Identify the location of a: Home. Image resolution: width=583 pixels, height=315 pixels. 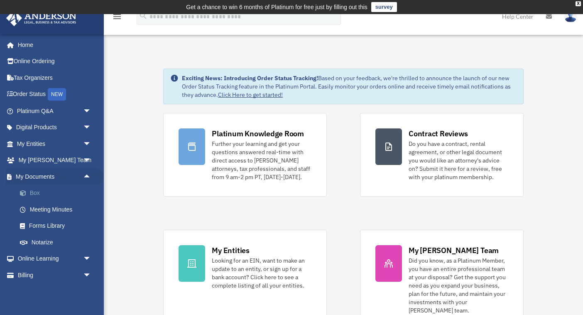
(53, 45).